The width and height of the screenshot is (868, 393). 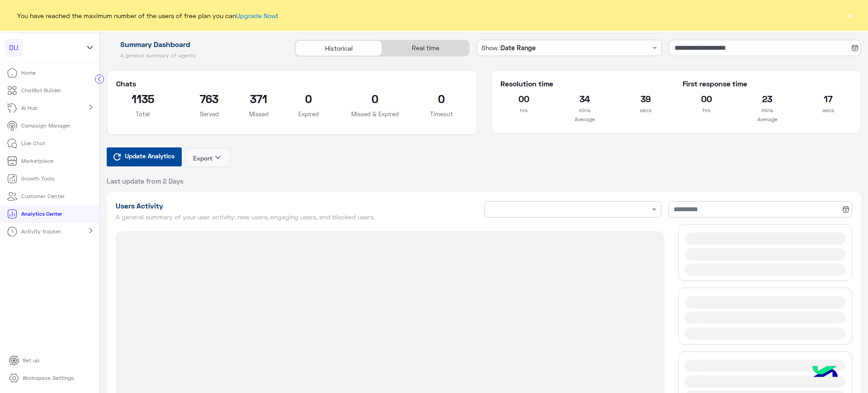 I want to click on p: Expired, so click(x=308, y=114).